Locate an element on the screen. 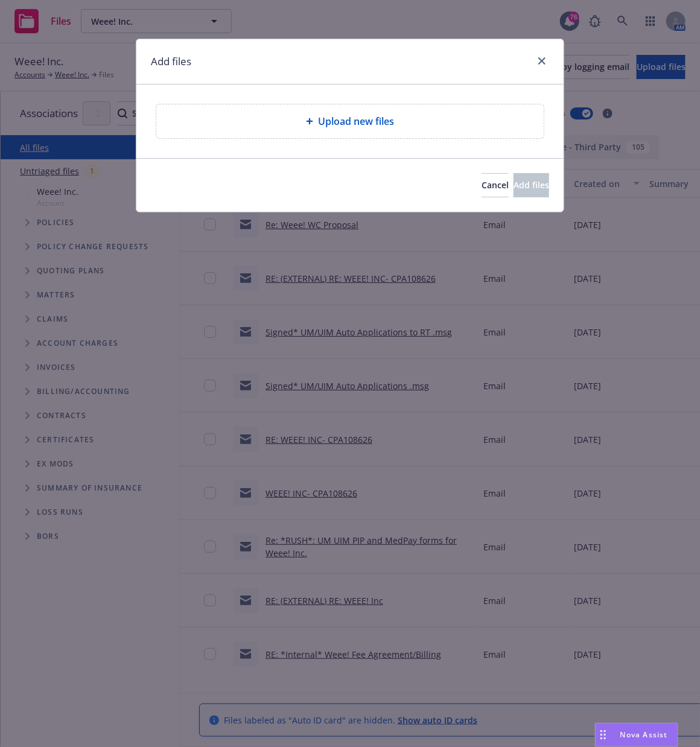 Image resolution: width=700 pixels, height=747 pixels. span: Upload new files is located at coordinates (356, 122).